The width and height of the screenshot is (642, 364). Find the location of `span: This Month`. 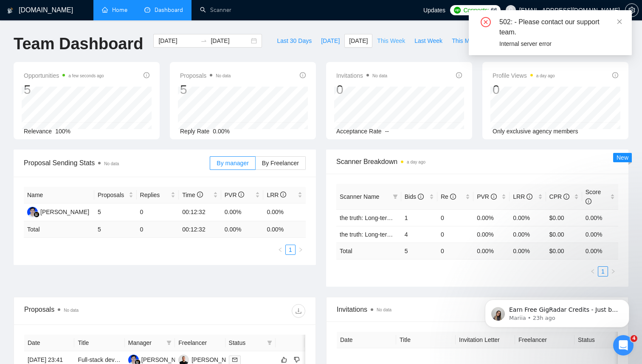

span: This Month is located at coordinates (466, 41).